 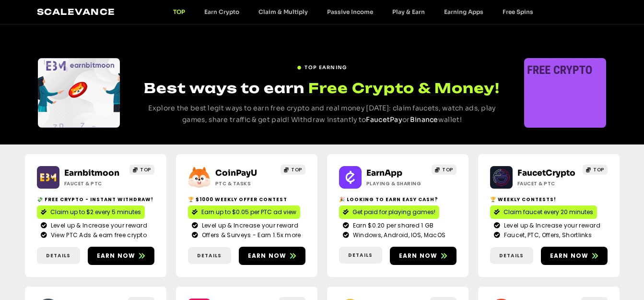 What do you see at coordinates (97, 235) in the screenshot?
I see `span: View PTC Ads & earn free crypto` at bounding box center [97, 235].